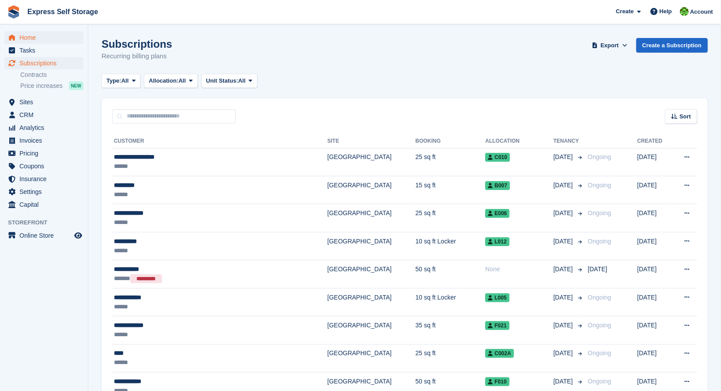  Describe the element at coordinates (114, 81) in the screenshot. I see `span: Type:` at that location.